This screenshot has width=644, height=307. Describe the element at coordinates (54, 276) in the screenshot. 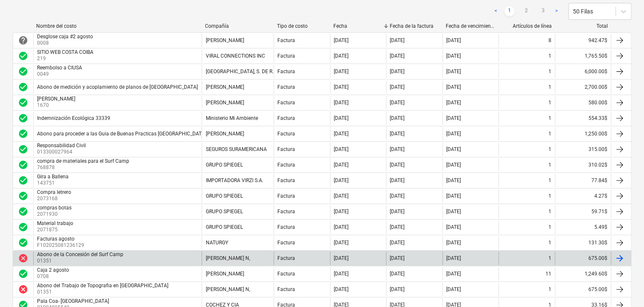

I see `p: 0708` at that location.